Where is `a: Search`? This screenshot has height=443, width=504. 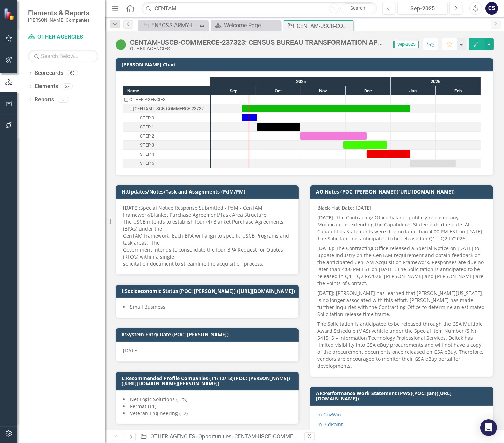
a: Search is located at coordinates (358, 9).